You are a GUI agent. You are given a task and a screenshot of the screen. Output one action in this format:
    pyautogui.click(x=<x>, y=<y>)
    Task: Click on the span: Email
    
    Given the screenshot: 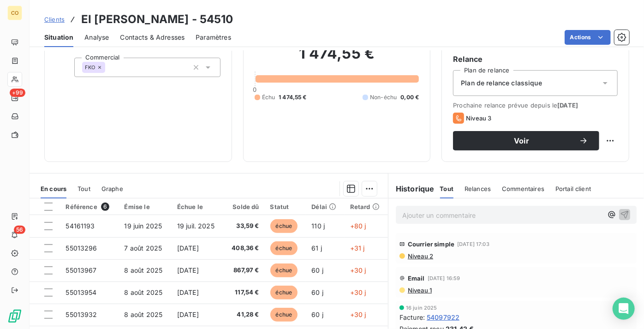 What is the action you would take?
    pyautogui.click(x=416, y=278)
    